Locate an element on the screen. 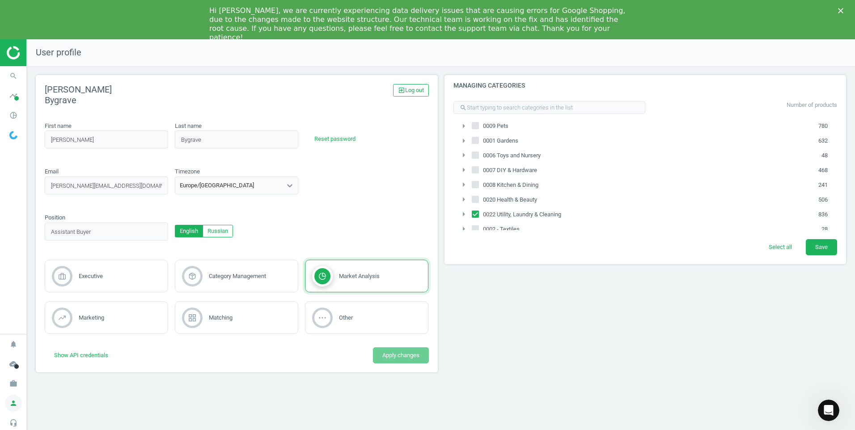  span: 506 is located at coordinates (827, 200).